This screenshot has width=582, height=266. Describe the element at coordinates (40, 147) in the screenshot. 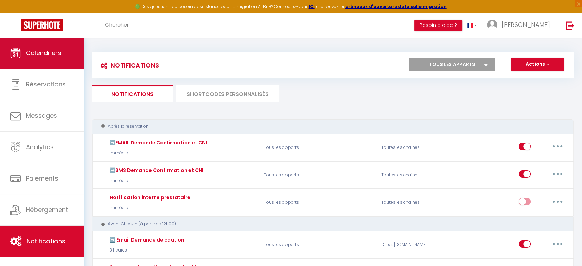

I see `span: Analytics` at that location.